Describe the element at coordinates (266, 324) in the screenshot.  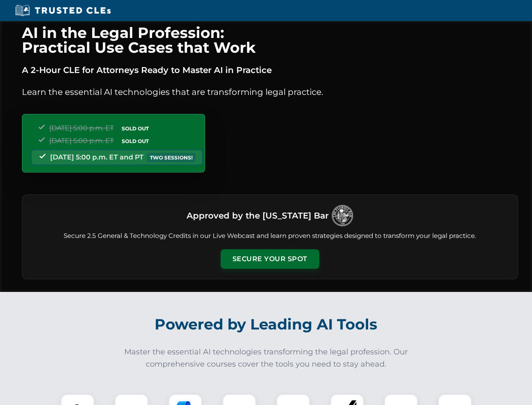
I see `h2: Powered by Leading AI Tools` at that location.